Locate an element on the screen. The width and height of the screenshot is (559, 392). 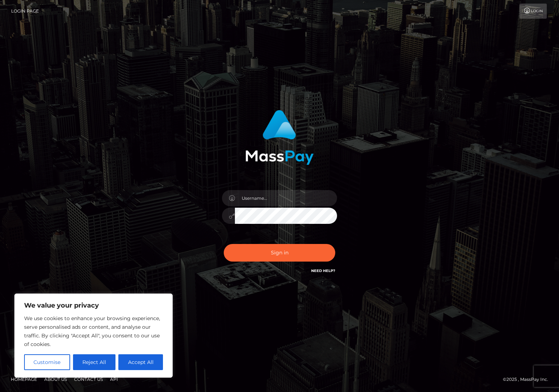
a: Contact Us is located at coordinates (88, 379).